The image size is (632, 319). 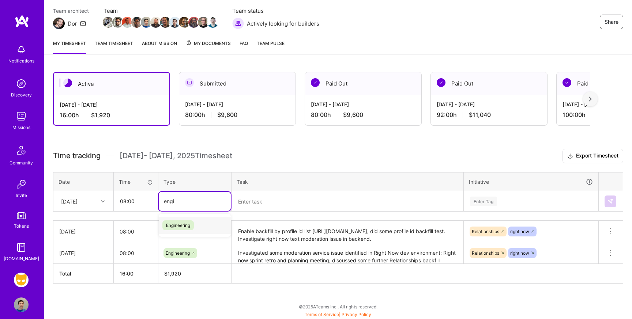 I want to click on a: Privacy Policy, so click(x=356, y=314).